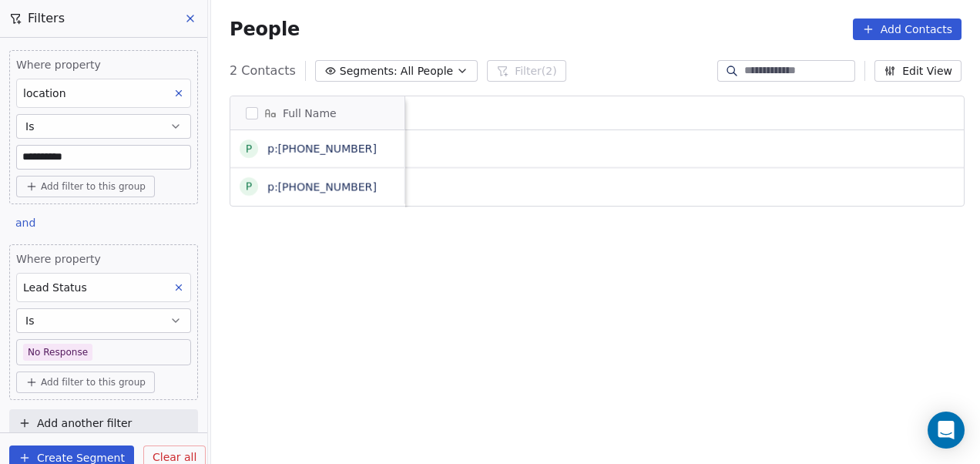 The image size is (980, 464). Describe the element at coordinates (369, 71) in the screenshot. I see `span: Segments:` at that location.